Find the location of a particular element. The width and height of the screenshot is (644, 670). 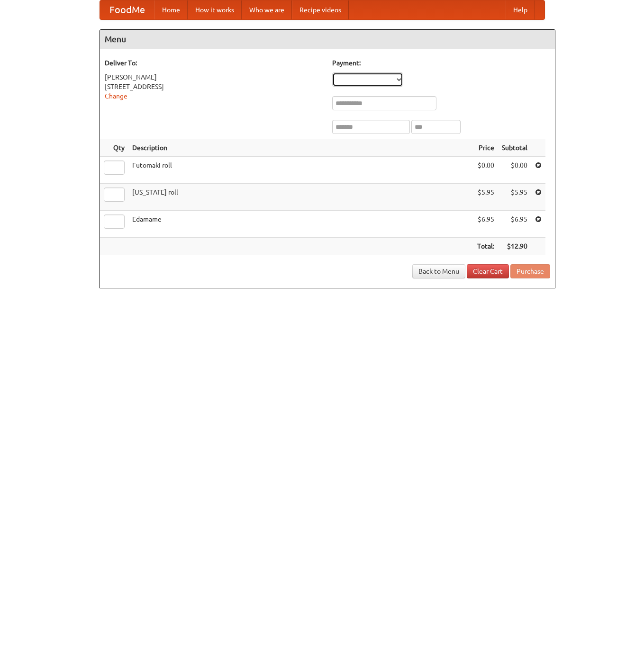

a: Change is located at coordinates (116, 96).